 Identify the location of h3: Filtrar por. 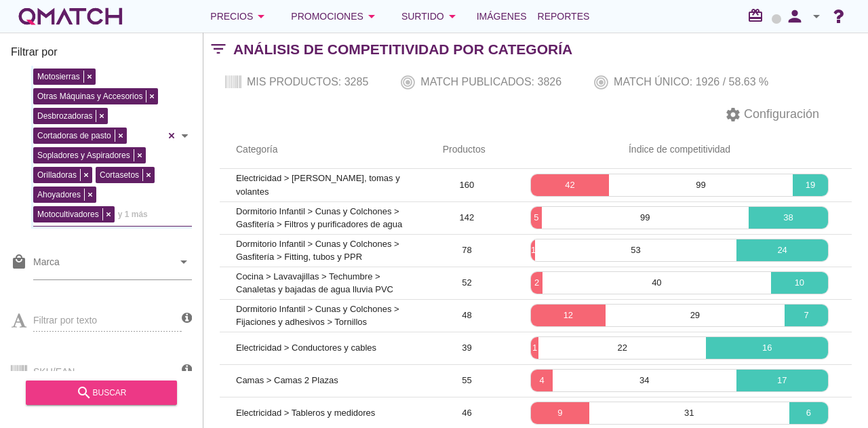
(101, 55).